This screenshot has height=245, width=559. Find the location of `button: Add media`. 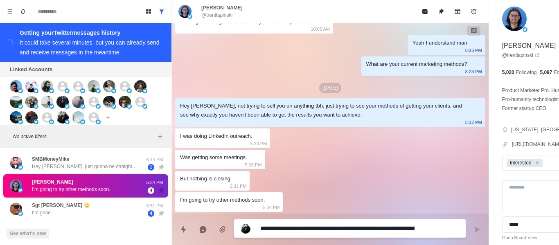

button: Add media is located at coordinates (222, 229).